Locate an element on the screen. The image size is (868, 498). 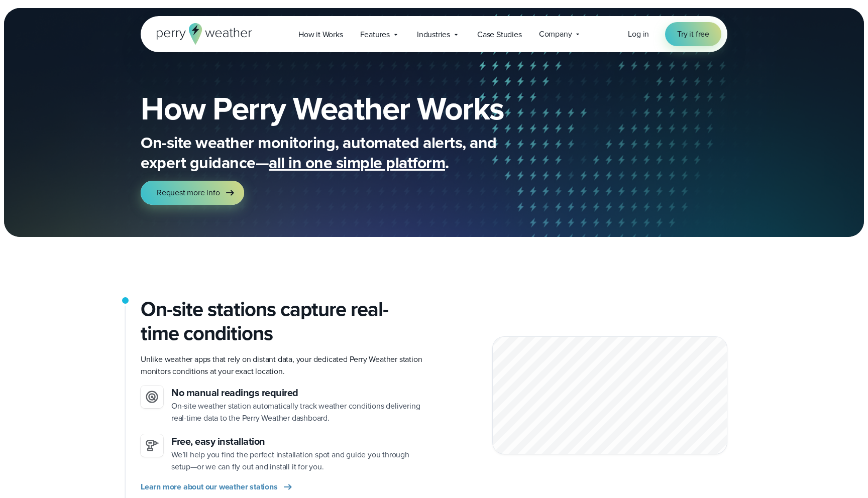
span: Features is located at coordinates (374, 35).